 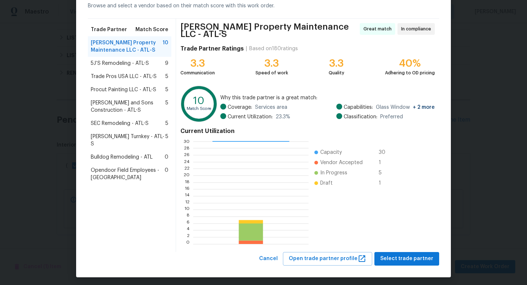 I want to click on span: Services area, so click(x=271, y=107).